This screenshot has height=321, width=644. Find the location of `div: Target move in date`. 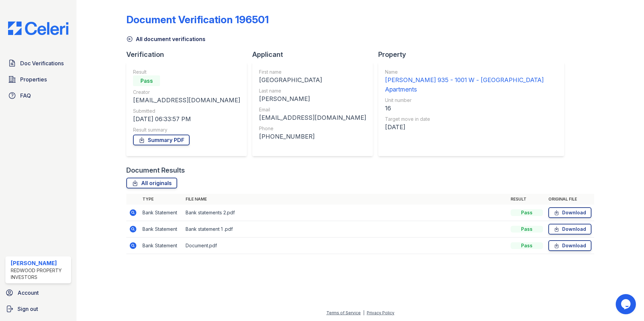

div: Target move in date is located at coordinates (471, 119).